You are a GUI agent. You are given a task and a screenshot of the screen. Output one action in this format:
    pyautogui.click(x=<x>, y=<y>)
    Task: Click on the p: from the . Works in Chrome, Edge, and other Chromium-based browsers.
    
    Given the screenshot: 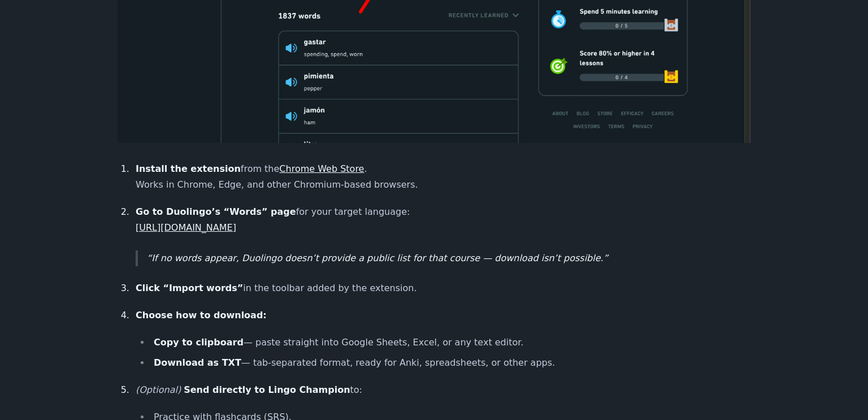 What is the action you would take?
    pyautogui.click(x=443, y=177)
    